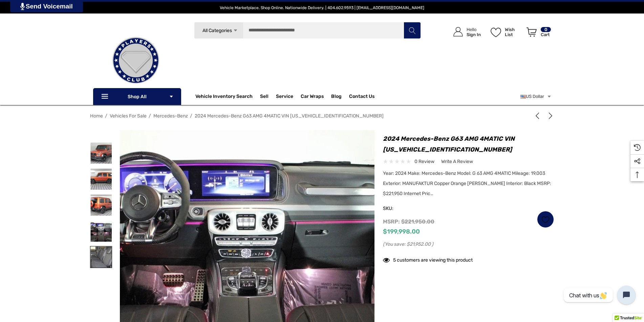 Image resolution: width=644 pixels, height=322 pixels. Describe the element at coordinates (549, 116) in the screenshot. I see `a: Next` at that location.